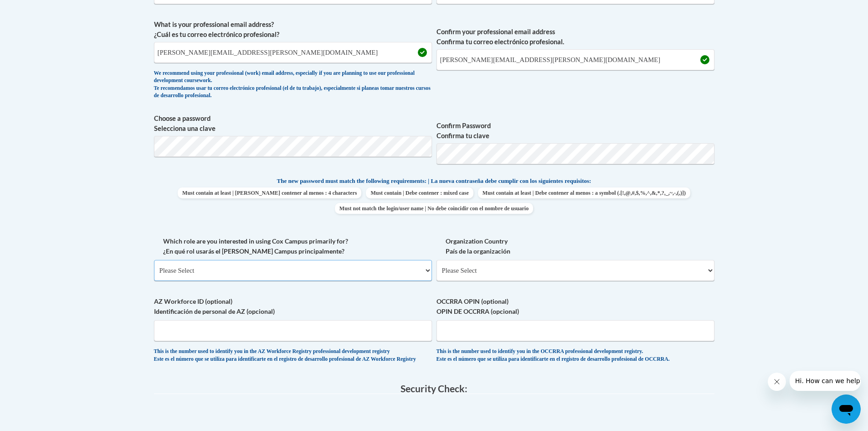 The height and width of the screenshot is (431, 868). I want to click on label: Confirm your professional email address Confirma tu correo electrónico profesional., so click(575, 37).